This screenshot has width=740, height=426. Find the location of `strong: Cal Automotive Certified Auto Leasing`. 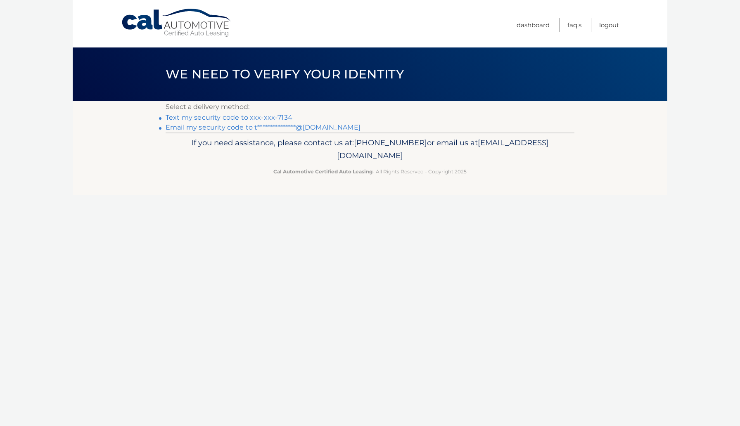

strong: Cal Automotive Certified Auto Leasing is located at coordinates (323, 171).